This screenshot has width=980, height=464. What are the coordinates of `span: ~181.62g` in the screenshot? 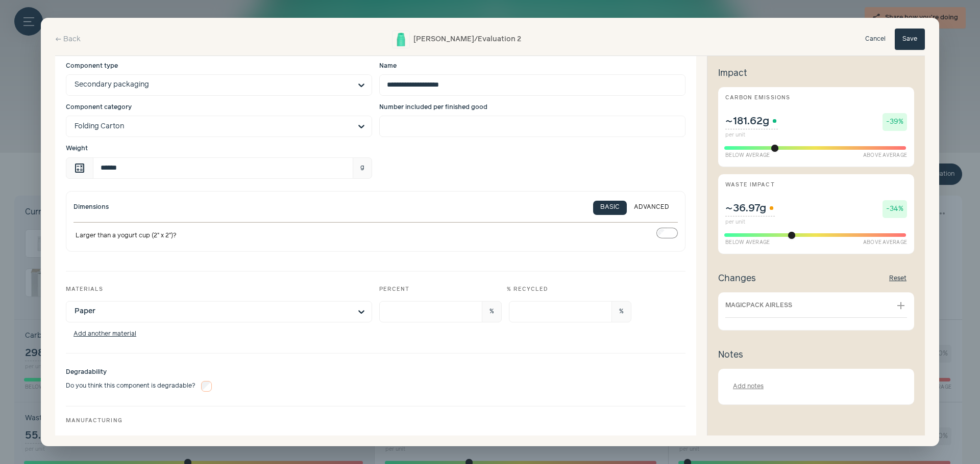 It's located at (751, 122).